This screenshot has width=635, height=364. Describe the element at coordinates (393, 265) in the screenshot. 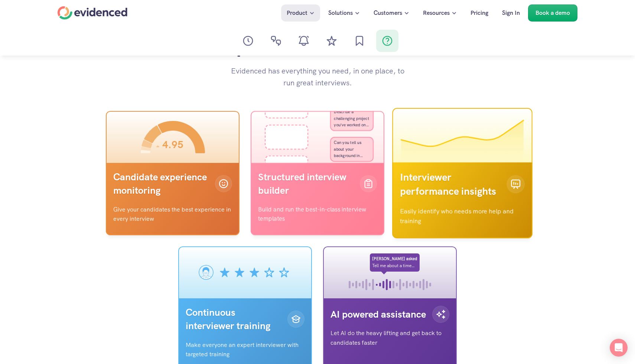

I see `p: Tell me about a time…` at that location.